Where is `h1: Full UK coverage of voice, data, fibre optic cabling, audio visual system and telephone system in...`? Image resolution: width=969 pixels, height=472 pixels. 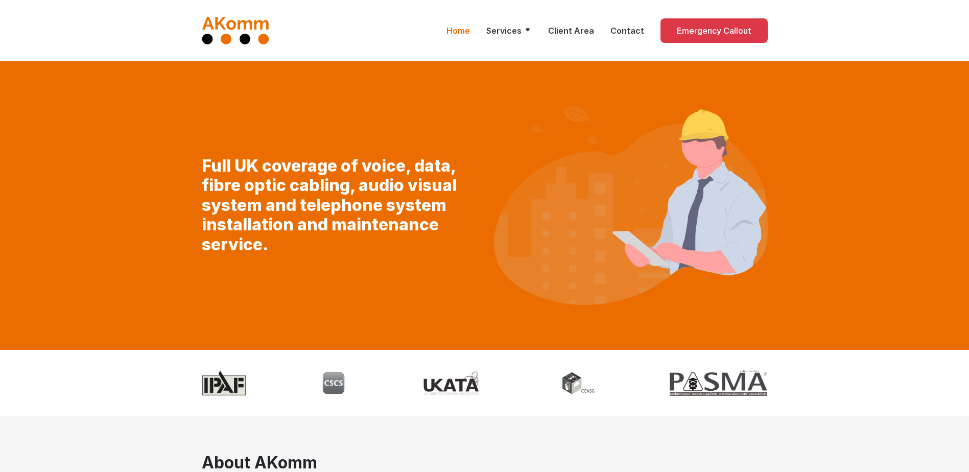 h1: Full UK coverage of voice, data, fibre optic cabling, audio visual system and telephone system in... is located at coordinates (339, 205).